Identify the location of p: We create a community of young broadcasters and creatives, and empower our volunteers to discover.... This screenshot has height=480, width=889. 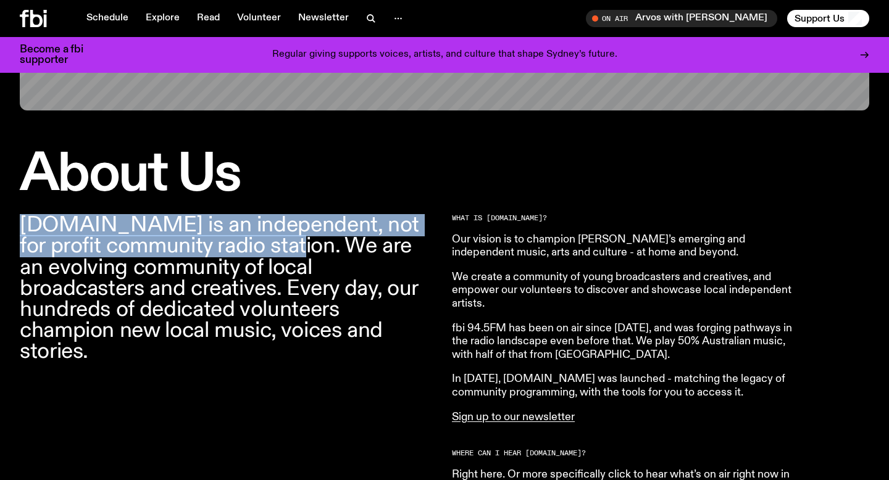
(630, 291).